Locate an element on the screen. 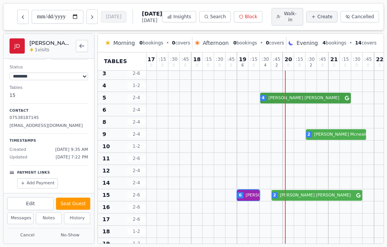  span: 22 is located at coordinates (379, 59).